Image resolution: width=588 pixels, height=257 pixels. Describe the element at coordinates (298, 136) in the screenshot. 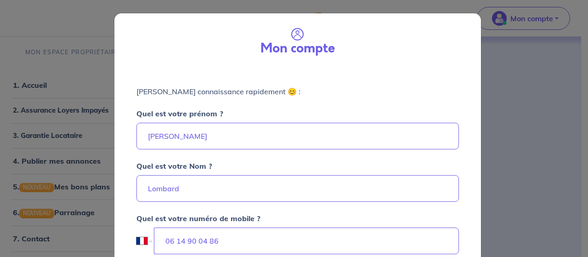

I see `input: Ex : Martin` at that location.